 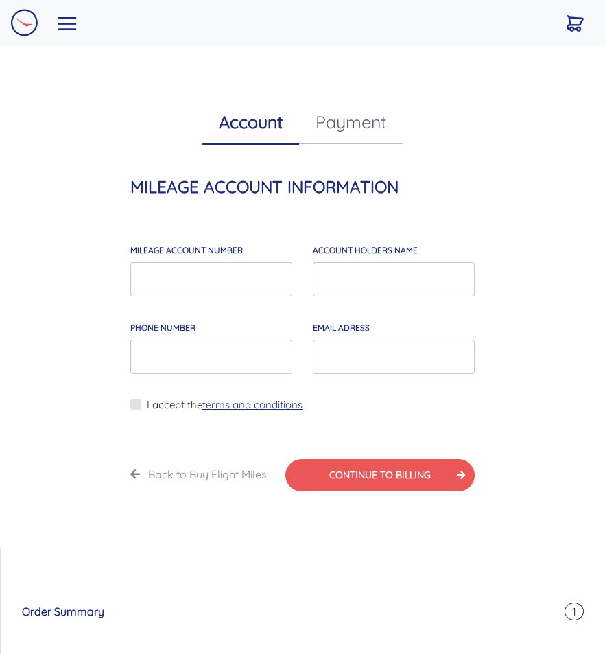 What do you see at coordinates (163, 328) in the screenshot?
I see `label: Phone Number` at bounding box center [163, 328].